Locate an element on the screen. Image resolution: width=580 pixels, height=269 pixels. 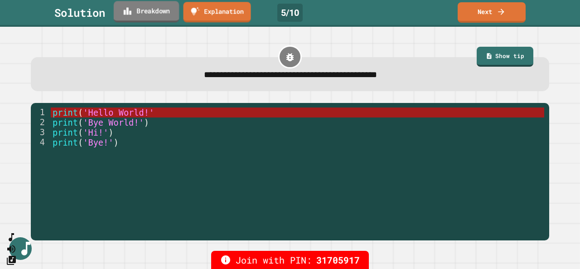
div: 4 is located at coordinates (41, 142).